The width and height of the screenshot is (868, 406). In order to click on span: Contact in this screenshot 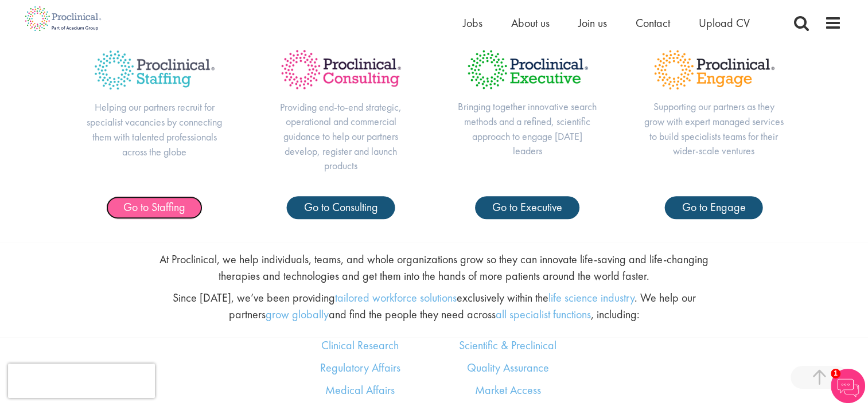, I will do `click(653, 23)`.